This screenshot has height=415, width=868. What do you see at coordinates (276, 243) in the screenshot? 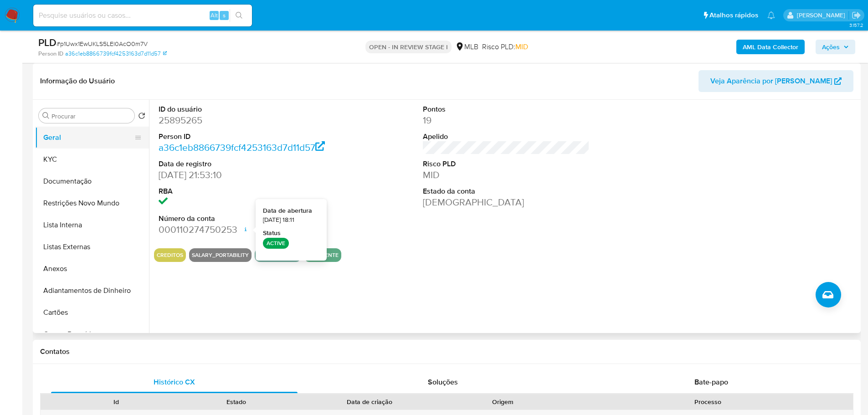
I see `p: ACTIVE` at bounding box center [276, 243].